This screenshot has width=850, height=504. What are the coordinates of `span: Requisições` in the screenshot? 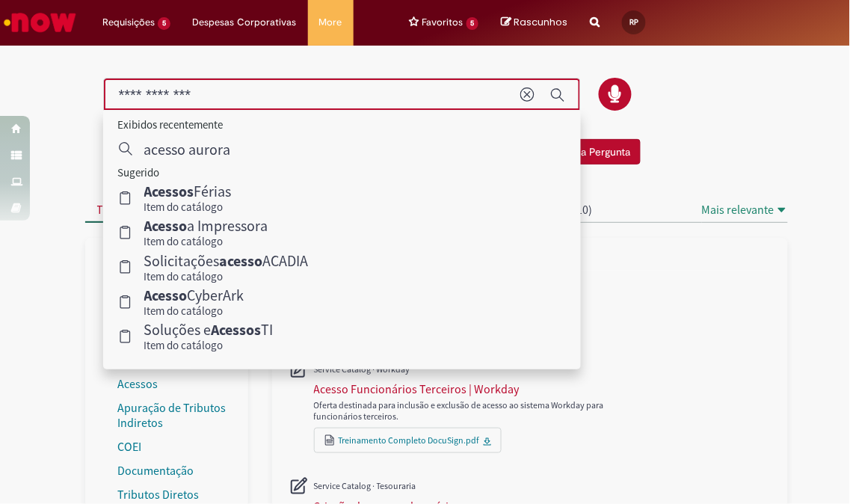 It's located at (129, 22).